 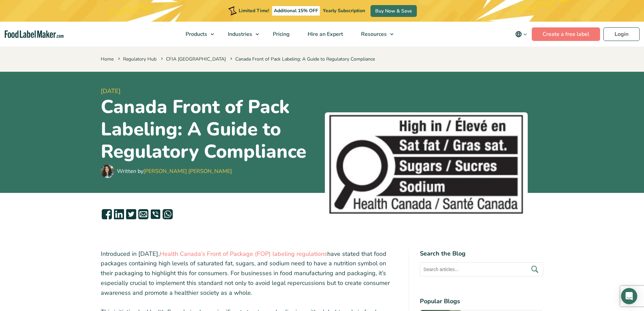 What do you see at coordinates (621, 34) in the screenshot?
I see `a: Login` at bounding box center [621, 34].